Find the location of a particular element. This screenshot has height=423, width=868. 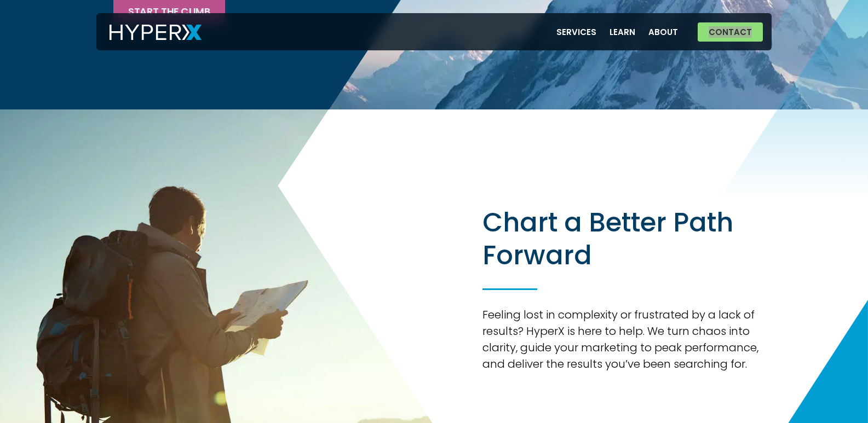

nav: Menu is located at coordinates (618, 32).